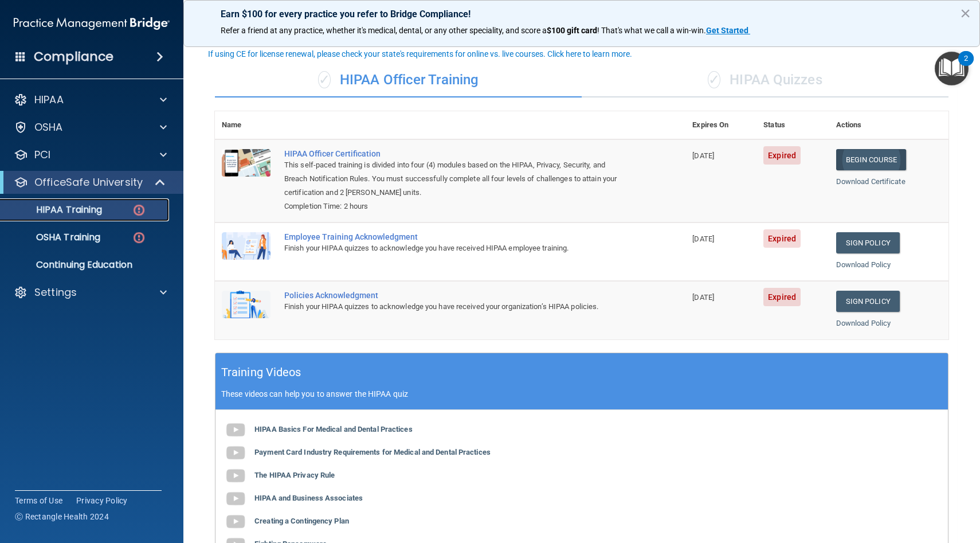 The image size is (980, 543). I want to click on a: Download Certificate, so click(870, 181).